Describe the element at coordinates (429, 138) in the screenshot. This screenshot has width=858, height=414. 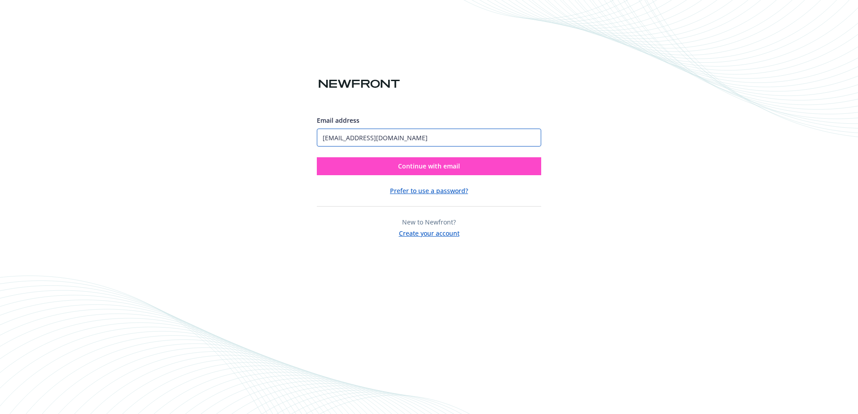
I see `input: Enter your email` at that location.